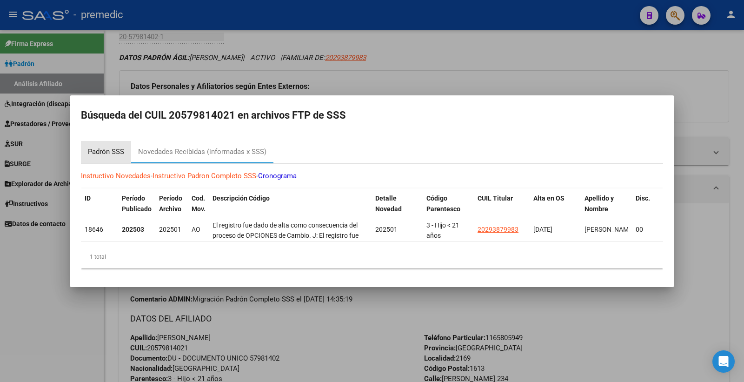 The width and height of the screenshot is (744, 382). Describe the element at coordinates (599, 203) in the screenshot. I see `span: Apellido y Nombre` at that location.